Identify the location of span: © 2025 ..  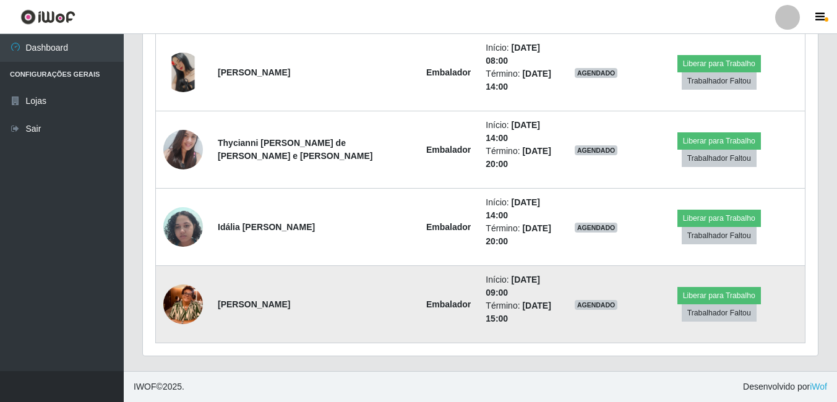
(159, 387).